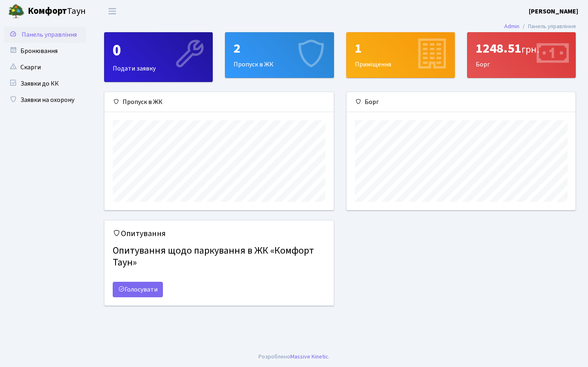  What do you see at coordinates (279, 49) in the screenshot?
I see `div: 2` at bounding box center [279, 49].